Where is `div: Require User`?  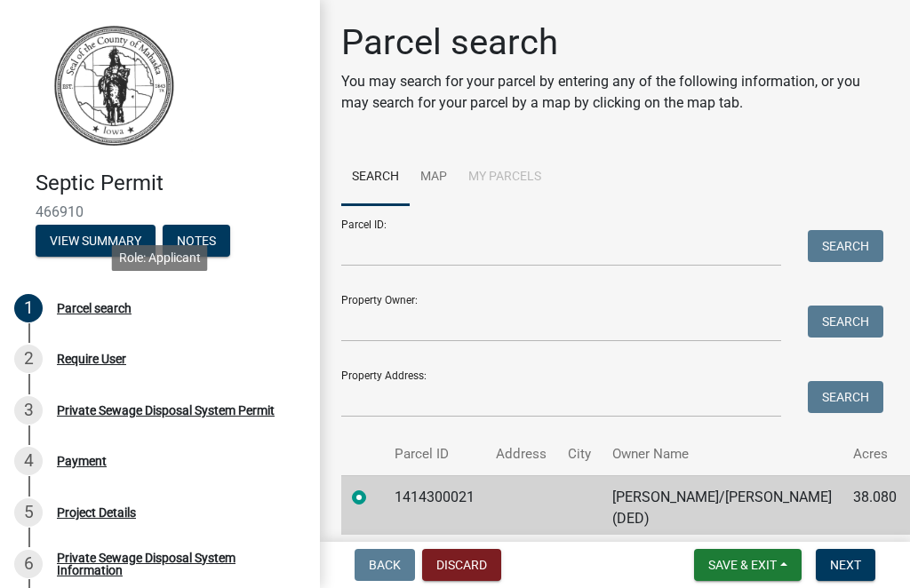
div: Require User is located at coordinates (92, 359).